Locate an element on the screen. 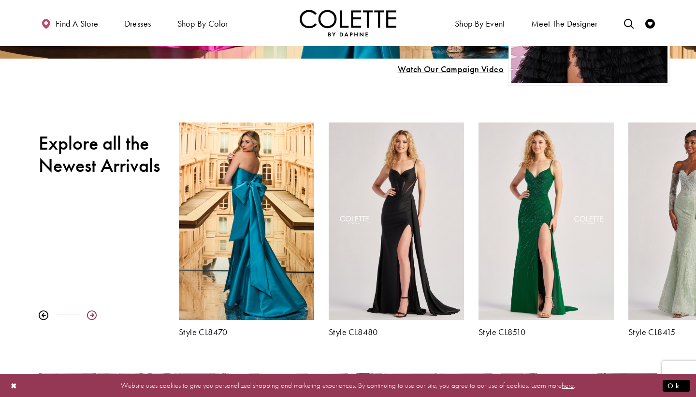 This screenshot has height=397, width=696. span: Find a store is located at coordinates (77, 24).